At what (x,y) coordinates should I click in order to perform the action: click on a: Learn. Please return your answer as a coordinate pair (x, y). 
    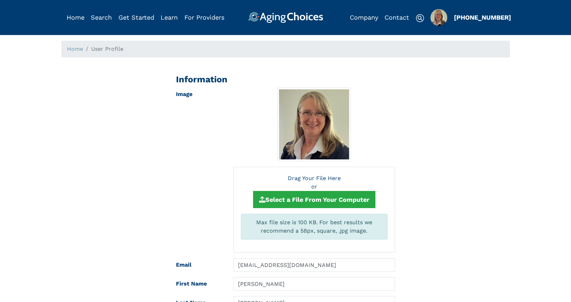
    Looking at the image, I should click on (169, 17).